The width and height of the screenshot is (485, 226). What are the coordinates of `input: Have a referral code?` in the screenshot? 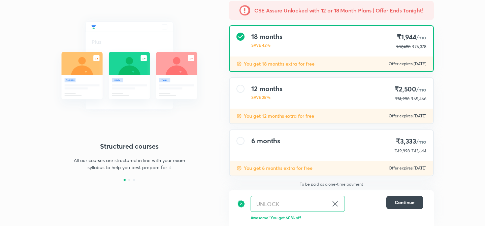 It's located at (290, 204).